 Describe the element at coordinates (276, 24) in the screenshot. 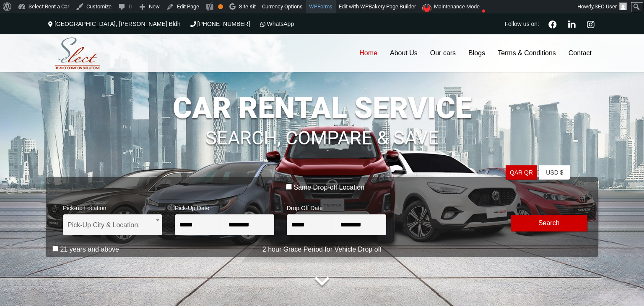

I see `a: WhatsApp` at that location.